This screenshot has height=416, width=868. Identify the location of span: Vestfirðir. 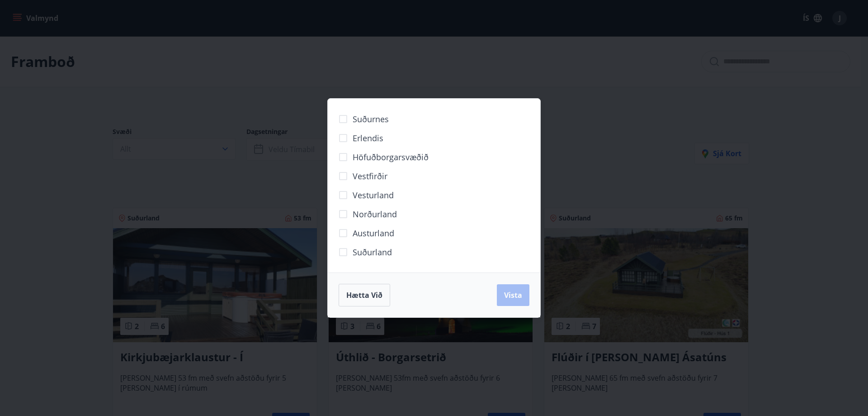
(370, 176).